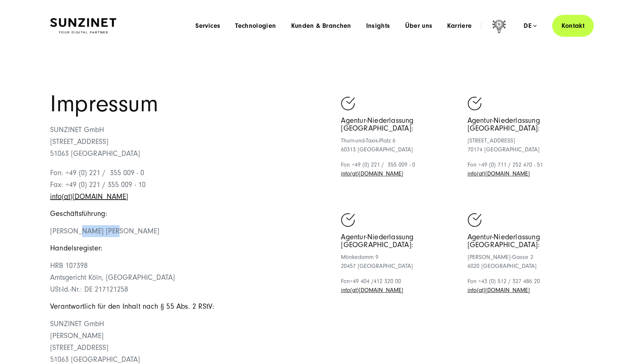 This screenshot has width=635, height=364. What do you see at coordinates (184, 307) in the screenshot?
I see `h5: Verantwortlich für den Inhalt nach § 55 Abs. 2 RStV:` at bounding box center [184, 307].